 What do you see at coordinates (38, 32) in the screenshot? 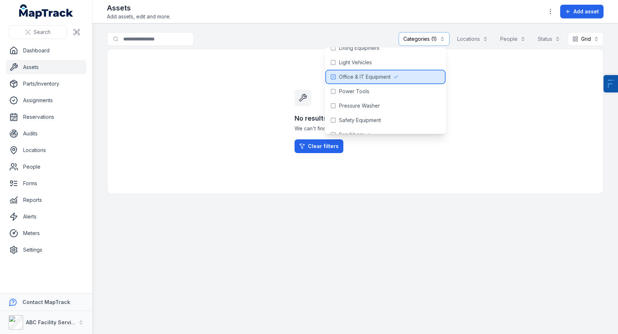
I see `button: Search` at bounding box center [38, 32].